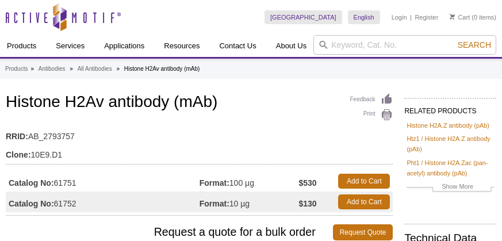 The height and width of the screenshot is (241, 502). I want to click on a: Products, so click(16, 69).